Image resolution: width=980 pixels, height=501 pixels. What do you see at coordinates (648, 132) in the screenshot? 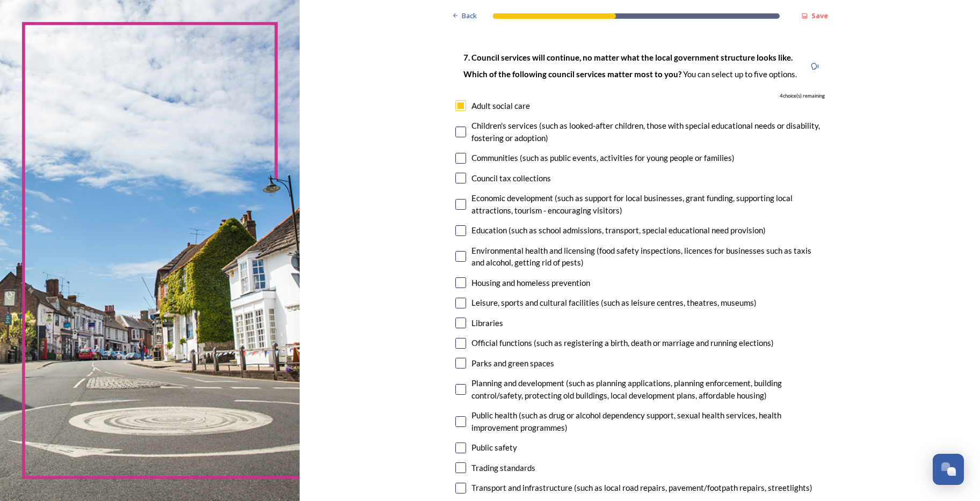
I see `div: Children's services (such as looked-after children, those with special educational needs or disab...` at bounding box center [648, 132].